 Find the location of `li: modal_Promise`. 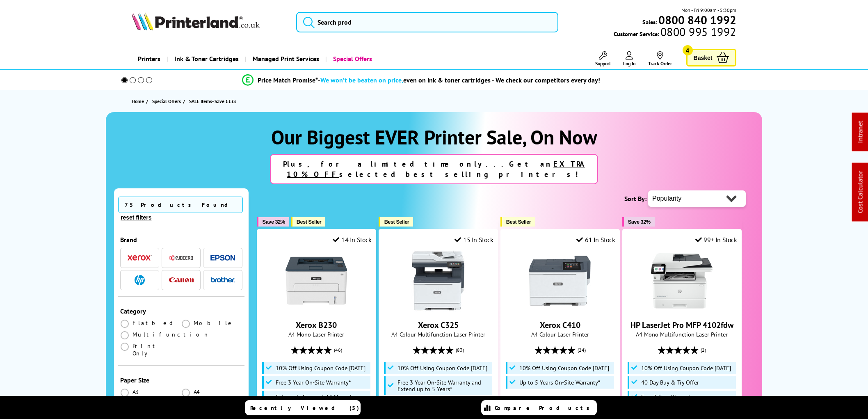

li: modal_Promise is located at coordinates (421, 80).